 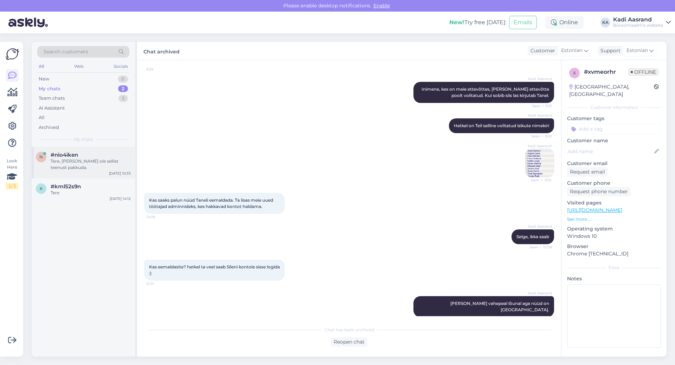 What do you see at coordinates (540, 163) in the screenshot?
I see `img: Attachment` at bounding box center [540, 163].